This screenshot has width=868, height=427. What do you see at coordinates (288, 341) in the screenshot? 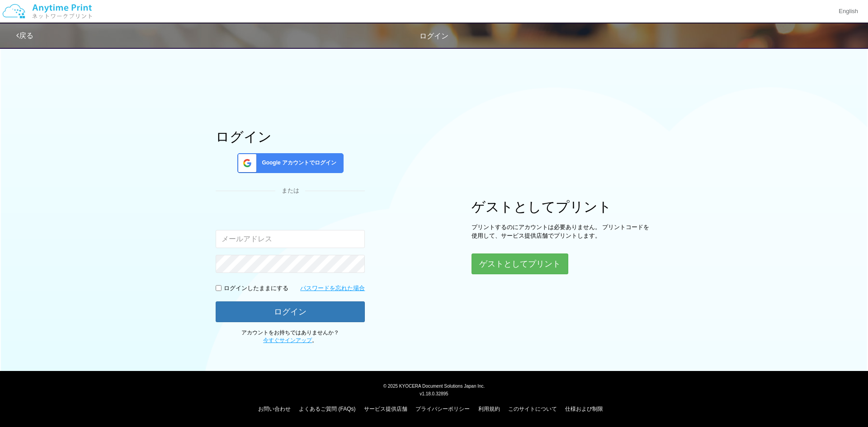
I see `a: 今すぐサインアップ` at bounding box center [288, 341].